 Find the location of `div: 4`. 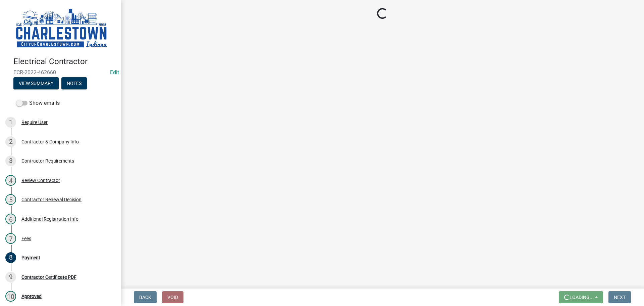

div: 4 is located at coordinates (11, 180).